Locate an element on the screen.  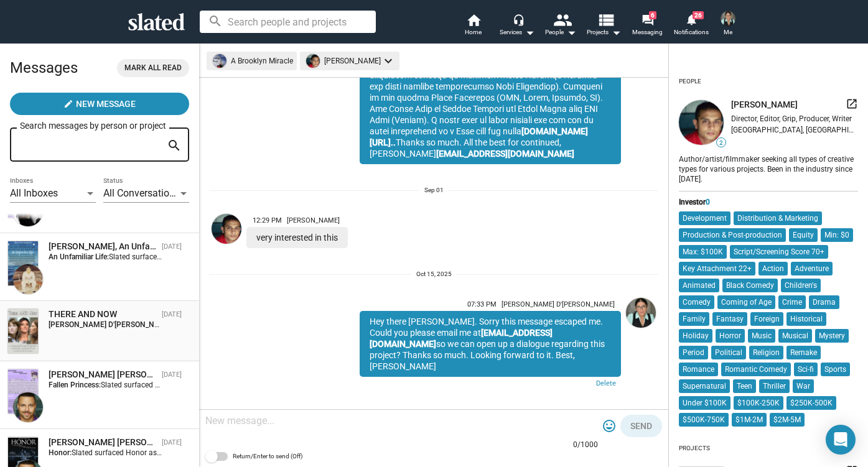
span: Home is located at coordinates (473, 32).